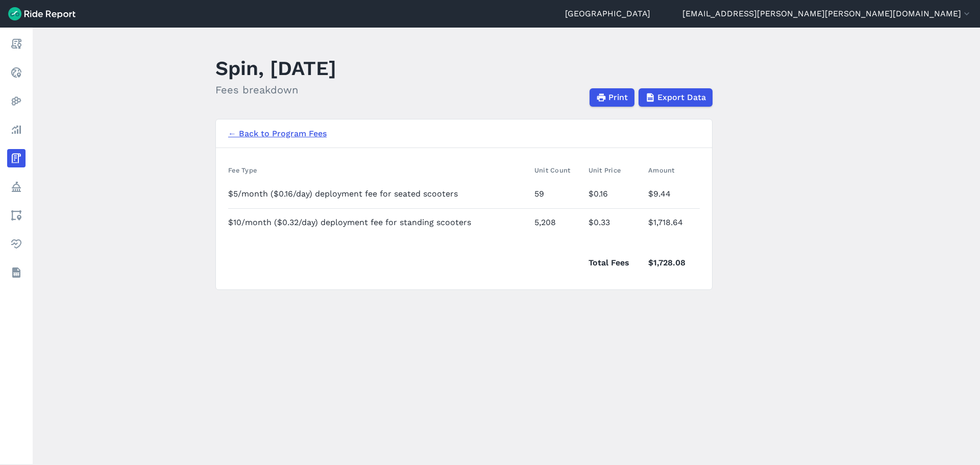  What do you see at coordinates (672, 170) in the screenshot?
I see `th: Amount` at bounding box center [672, 170].